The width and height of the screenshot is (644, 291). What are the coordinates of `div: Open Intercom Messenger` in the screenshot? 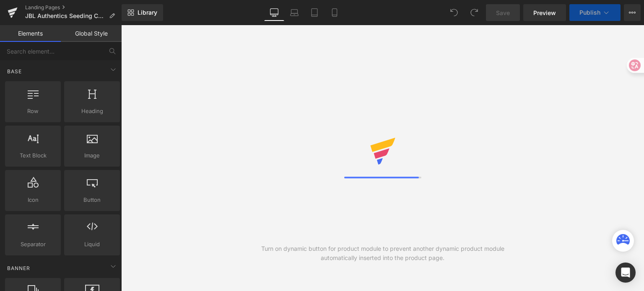 It's located at (626, 273).